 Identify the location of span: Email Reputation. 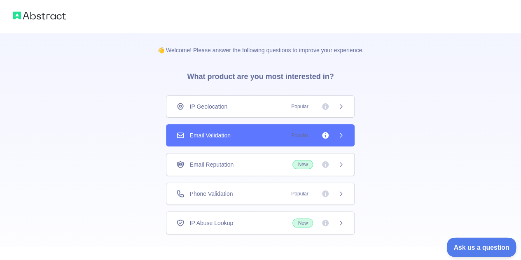
(211, 165).